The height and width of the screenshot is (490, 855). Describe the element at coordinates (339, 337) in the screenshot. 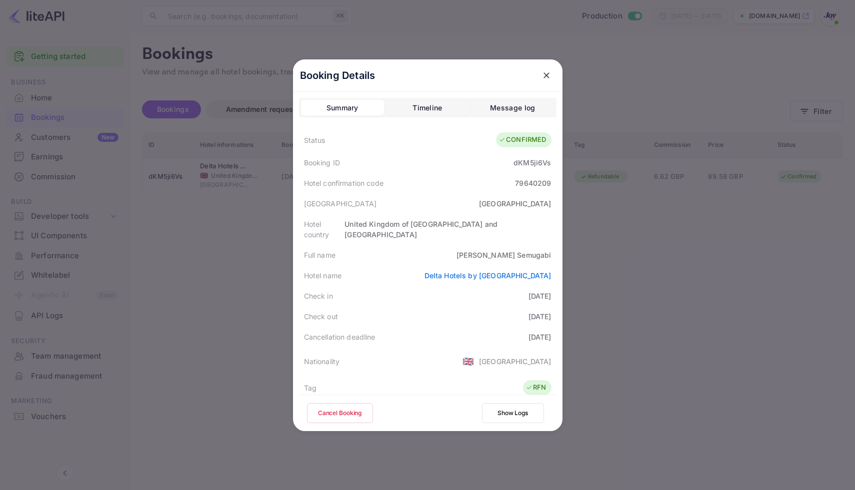

I see `div: Cancellation deadline` at that location.